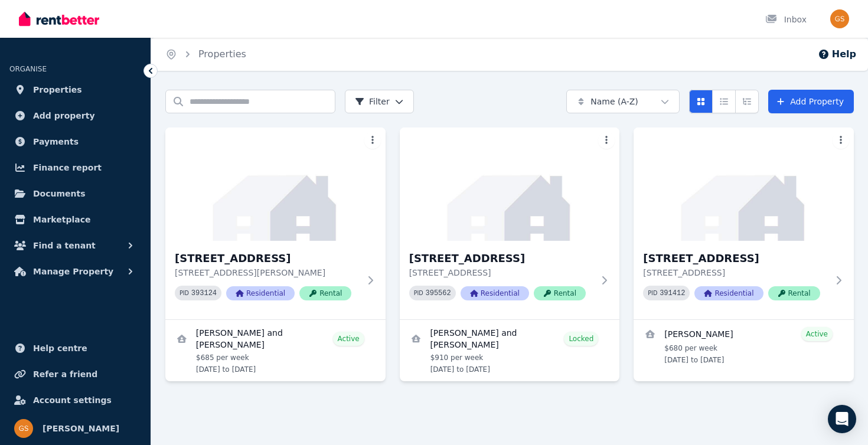 This screenshot has height=445, width=868. What do you see at coordinates (379, 101) in the screenshot?
I see `button: Filter` at bounding box center [379, 101].